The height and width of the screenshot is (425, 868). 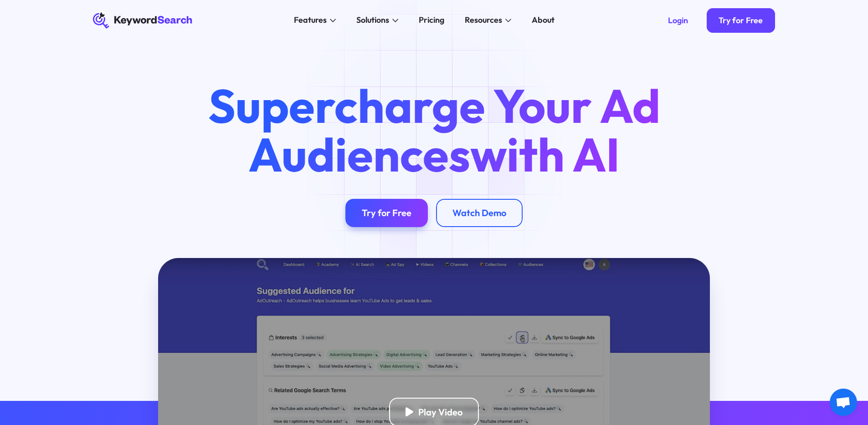 I want to click on div: Play Video, so click(x=440, y=412).